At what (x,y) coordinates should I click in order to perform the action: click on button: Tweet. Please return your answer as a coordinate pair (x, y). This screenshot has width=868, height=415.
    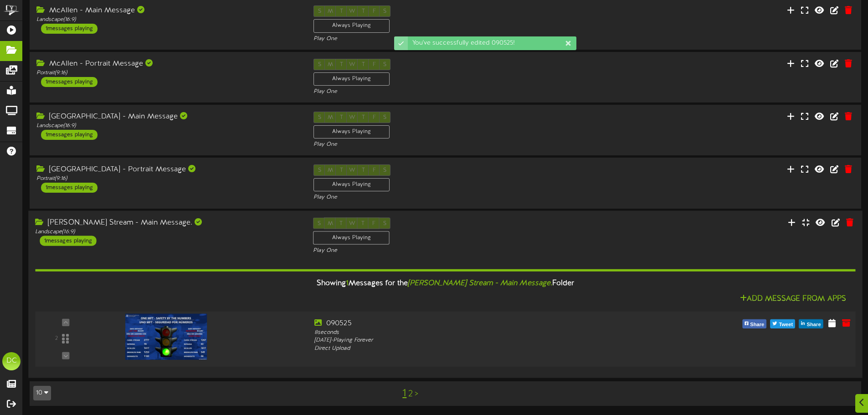
    Looking at the image, I should click on (783, 323).